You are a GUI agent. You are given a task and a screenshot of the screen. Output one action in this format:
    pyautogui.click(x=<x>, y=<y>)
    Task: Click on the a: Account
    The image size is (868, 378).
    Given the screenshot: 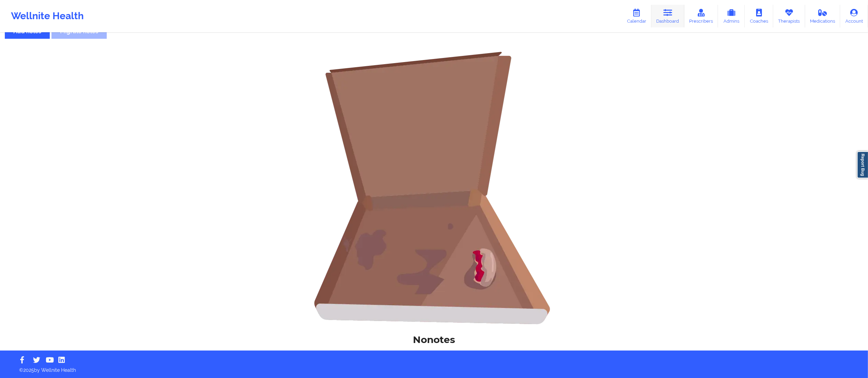 What is the action you would take?
    pyautogui.click(x=854, y=16)
    